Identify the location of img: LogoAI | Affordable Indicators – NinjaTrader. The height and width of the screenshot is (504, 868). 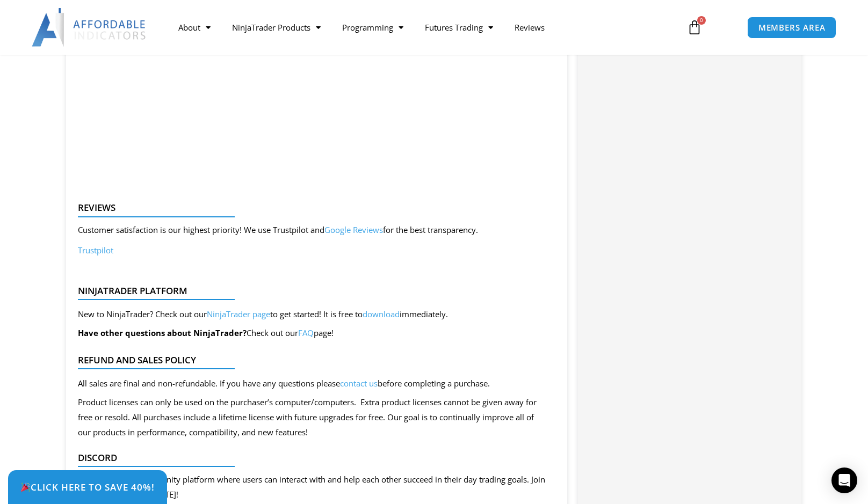
(89, 27).